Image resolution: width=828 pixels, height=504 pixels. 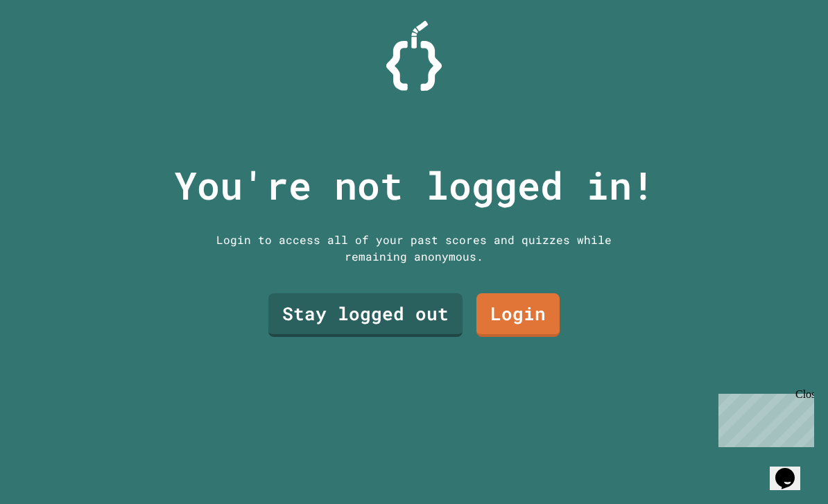 What do you see at coordinates (51, 46) in the screenshot?
I see `div: Chat with us now!Close` at bounding box center [51, 46].